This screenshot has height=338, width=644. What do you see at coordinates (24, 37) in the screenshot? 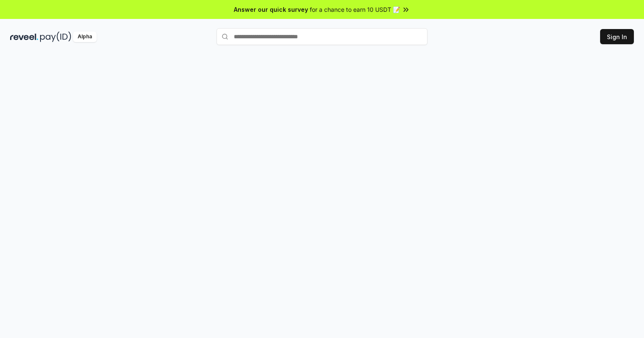
I see `img: reveel_dark` at bounding box center [24, 37].